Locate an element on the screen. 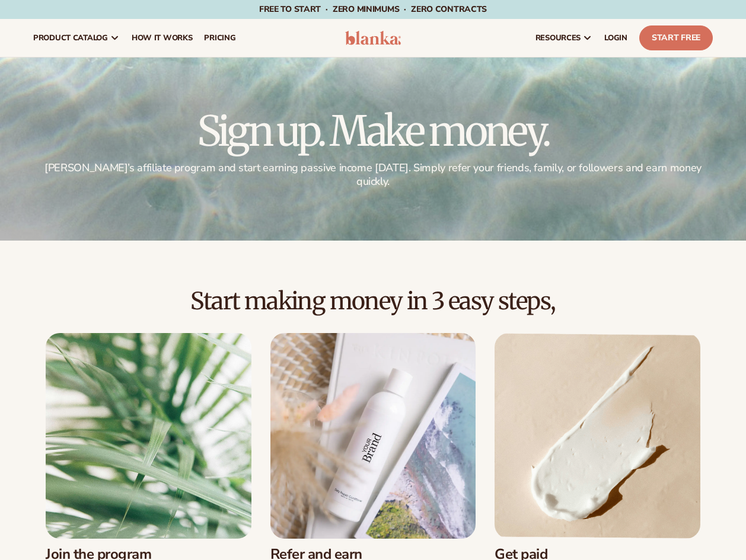 The image size is (746, 560). h2: Start making money in 3 easy steps, is located at coordinates (373, 301).